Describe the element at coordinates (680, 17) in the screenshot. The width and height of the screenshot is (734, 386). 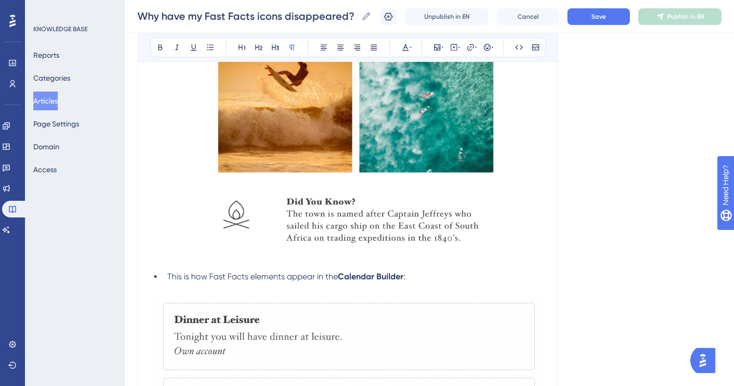
I see `button: Publish in EN` at that location.